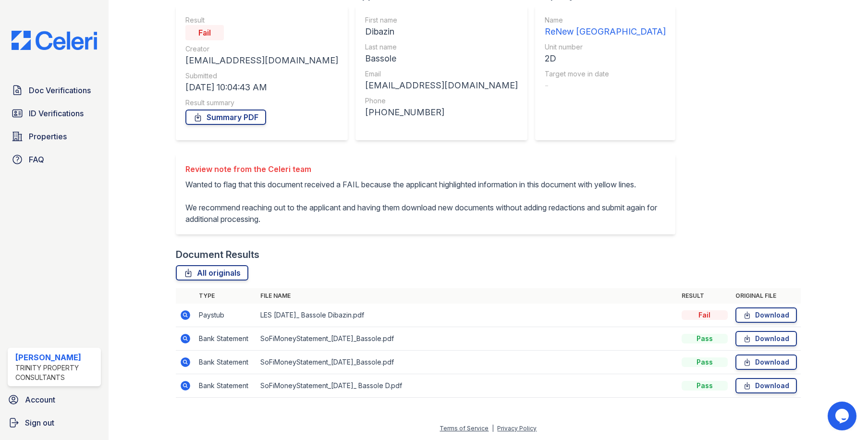 The image size is (868, 440). I want to click on span: Doc Verifications, so click(60, 90).